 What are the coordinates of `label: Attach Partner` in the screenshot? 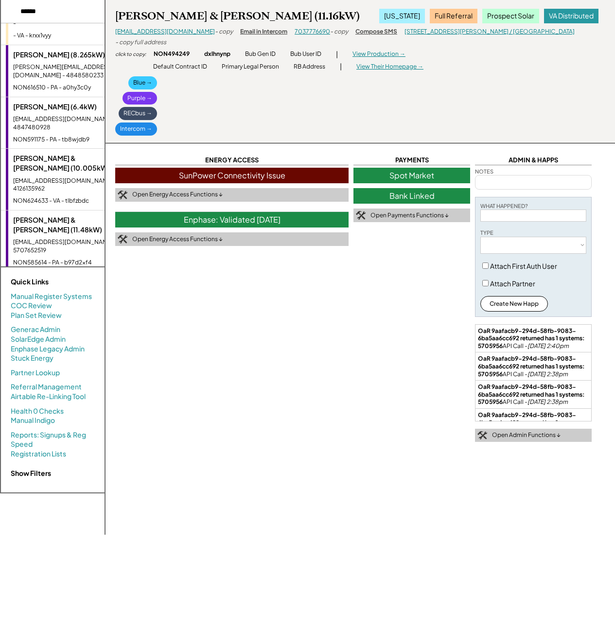 It's located at (513, 284).